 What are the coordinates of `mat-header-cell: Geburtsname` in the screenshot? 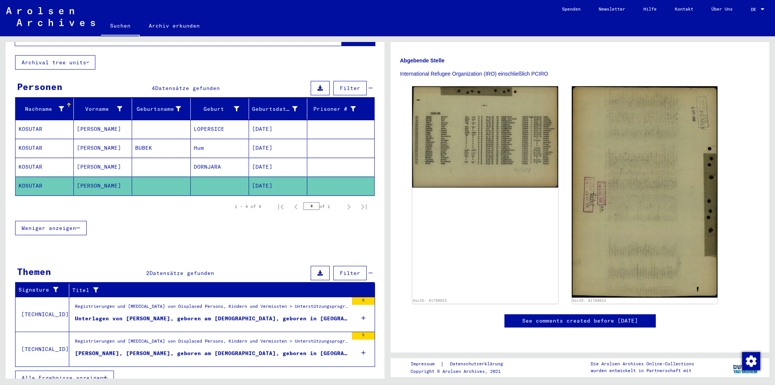 It's located at (161, 109).